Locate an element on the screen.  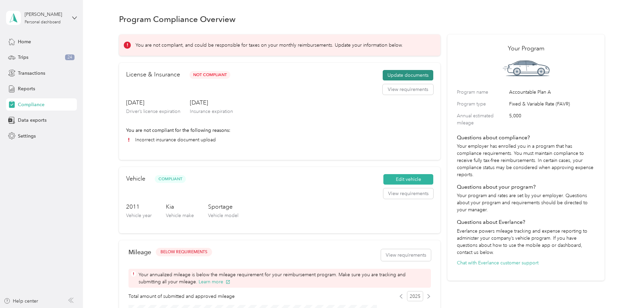
label: Annual estimated mileage is located at coordinates (482, 119).